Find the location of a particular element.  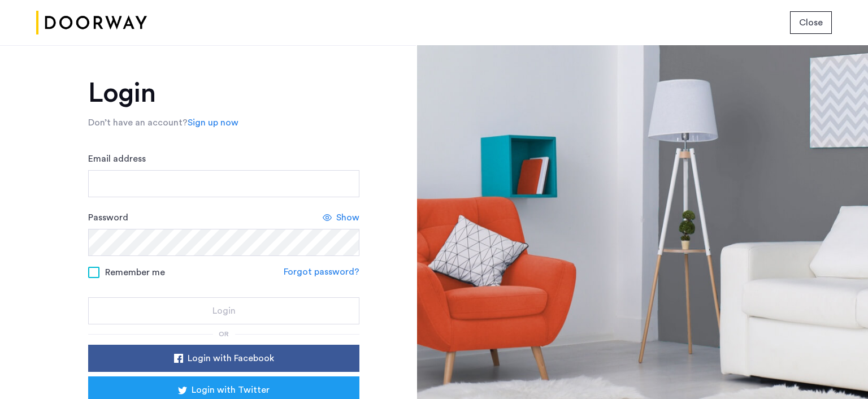

span: Login with Twitter is located at coordinates (231, 390).